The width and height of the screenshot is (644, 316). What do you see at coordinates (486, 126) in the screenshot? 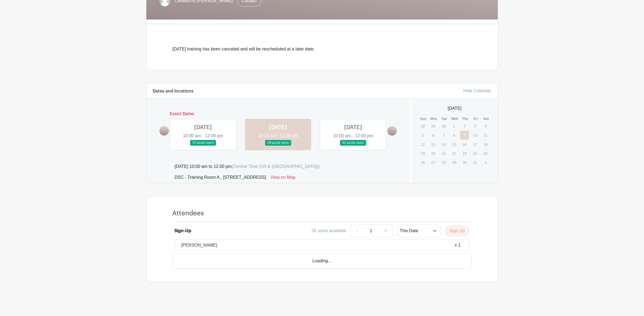
I see `p: 4` at bounding box center [486, 126].